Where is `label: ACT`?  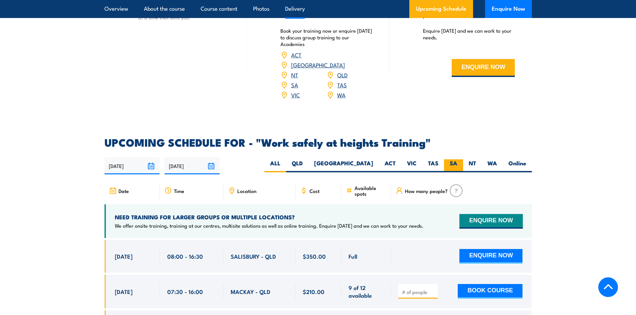 label: ACT is located at coordinates (390, 166).